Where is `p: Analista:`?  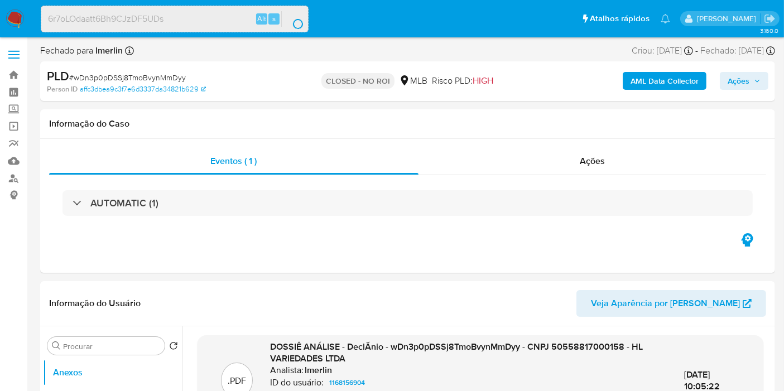 p: Analista: is located at coordinates (287, 371).